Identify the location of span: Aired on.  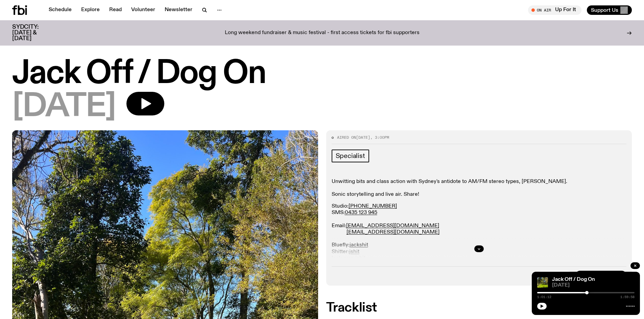
(346, 138).